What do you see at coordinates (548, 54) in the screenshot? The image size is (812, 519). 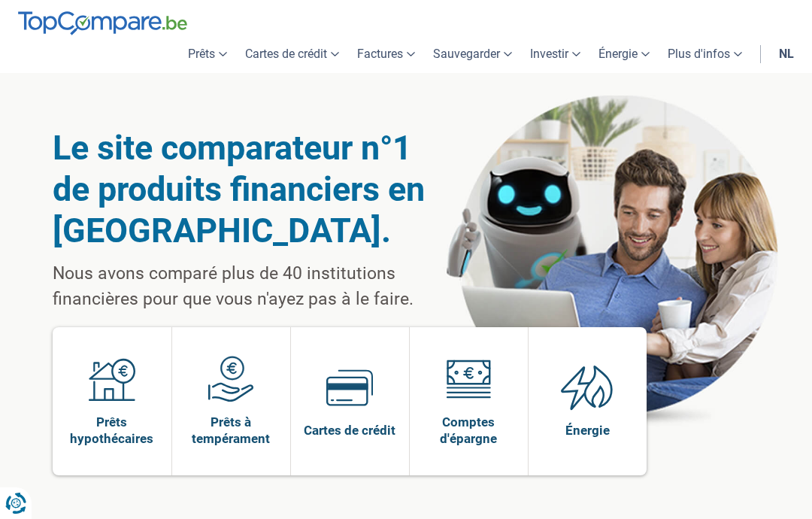 I see `font: Investir` at bounding box center [548, 54].